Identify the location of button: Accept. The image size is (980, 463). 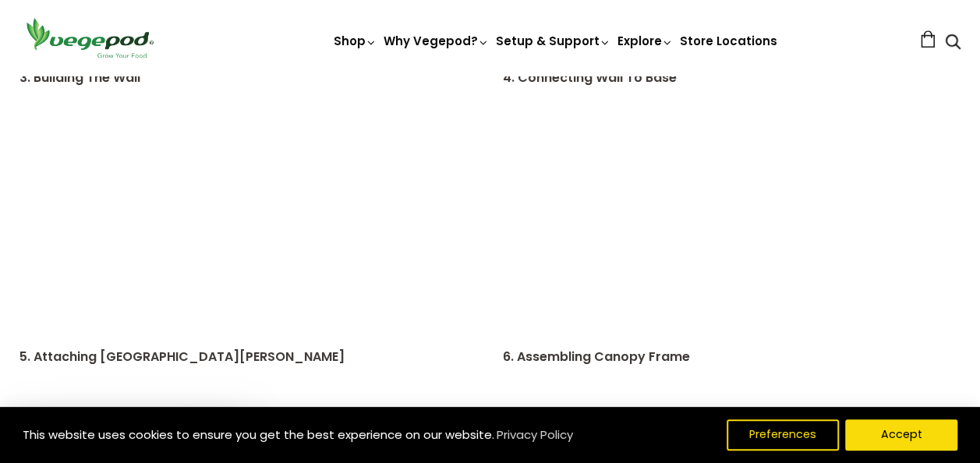
(901, 435).